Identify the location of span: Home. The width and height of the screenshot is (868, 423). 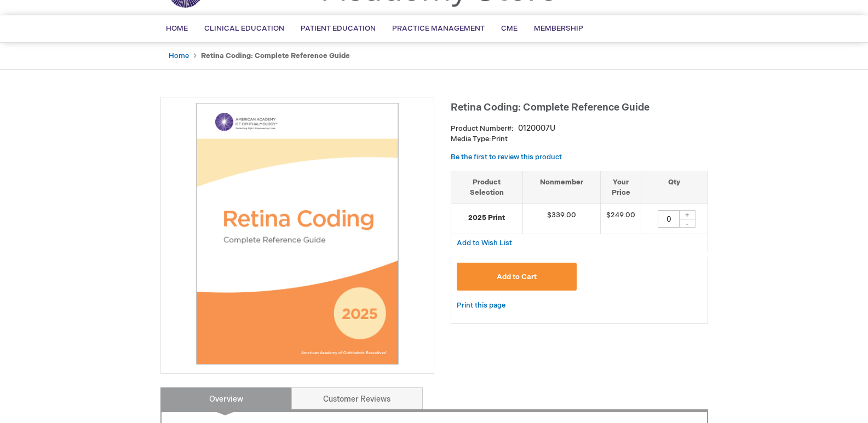
(177, 29).